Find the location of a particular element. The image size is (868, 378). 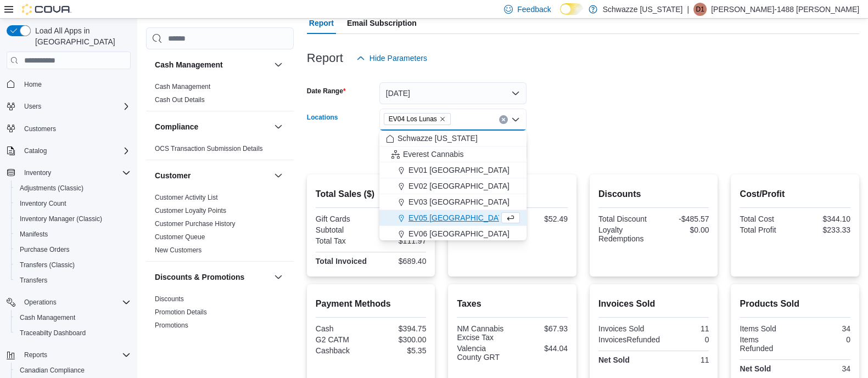

div: Compliance is located at coordinates (219, 151).